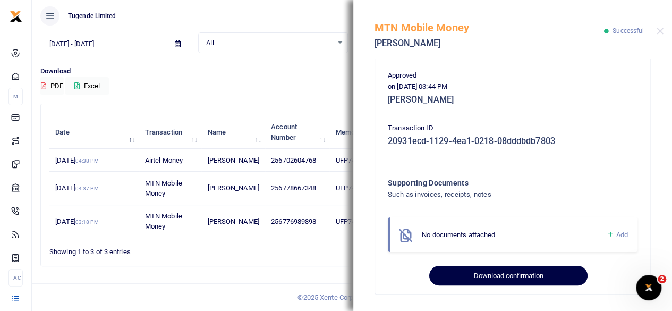  What do you see at coordinates (164, 160) in the screenshot?
I see `span: Airtel Money` at bounding box center [164, 160].